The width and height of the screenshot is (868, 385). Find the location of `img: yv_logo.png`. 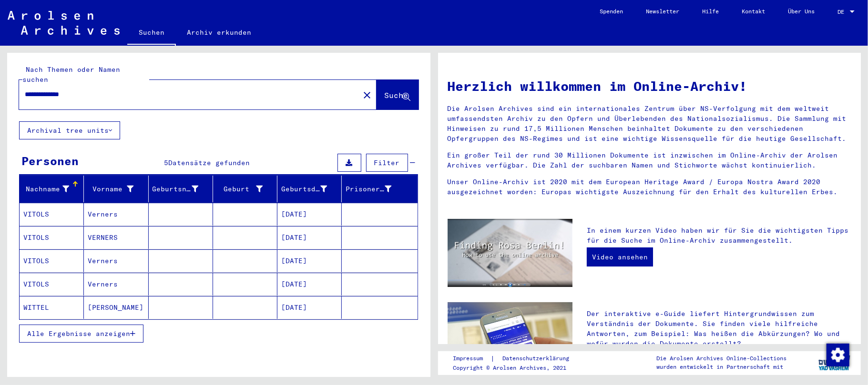

img: yv_logo.png is located at coordinates (834, 363).